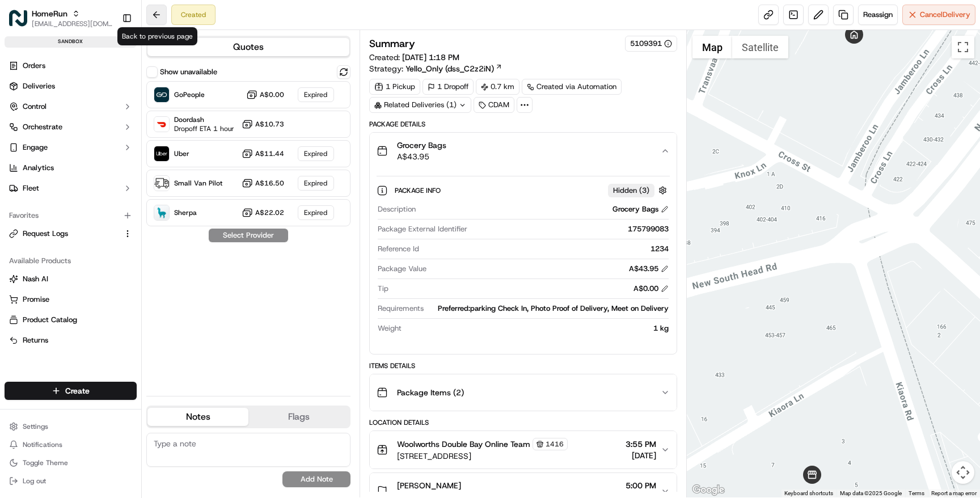  What do you see at coordinates (448, 87) in the screenshot?
I see `div: 1 Dropoff` at bounding box center [448, 87].